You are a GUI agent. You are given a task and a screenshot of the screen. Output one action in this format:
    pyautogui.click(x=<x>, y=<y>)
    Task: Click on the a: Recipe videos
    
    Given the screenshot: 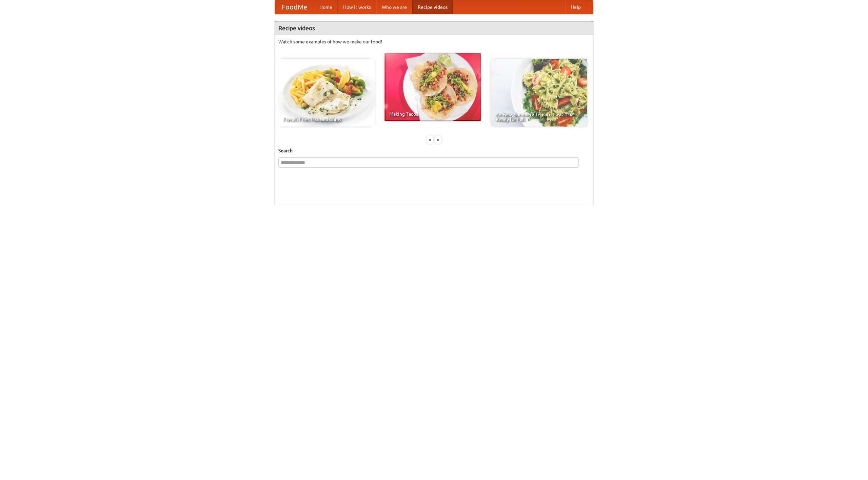 What is the action you would take?
    pyautogui.click(x=432, y=7)
    